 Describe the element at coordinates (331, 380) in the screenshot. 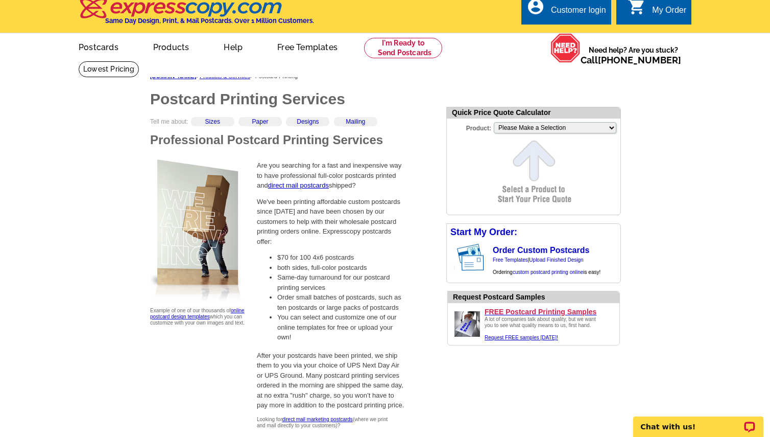

I see `p: After your postcards have been printed, we ship them to you via your choice of UPS Next Day Air o...` at that location.